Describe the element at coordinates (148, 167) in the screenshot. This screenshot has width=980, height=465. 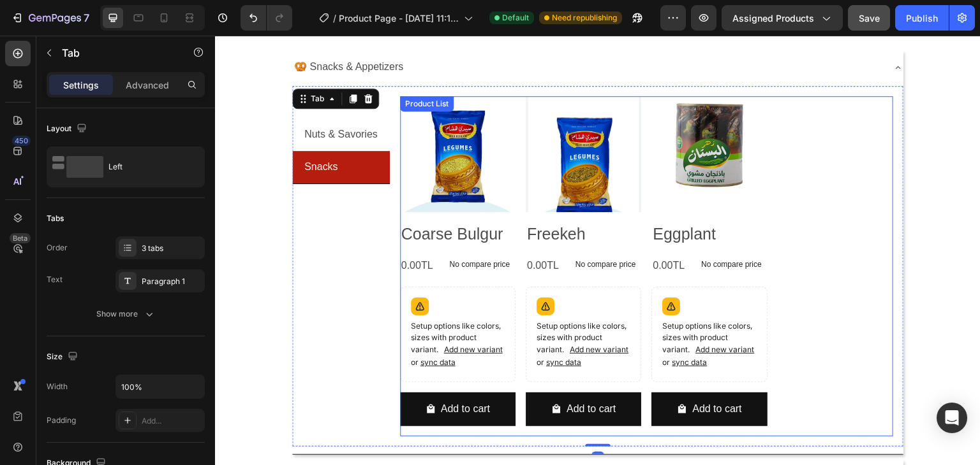
I see `div: Left` at that location.